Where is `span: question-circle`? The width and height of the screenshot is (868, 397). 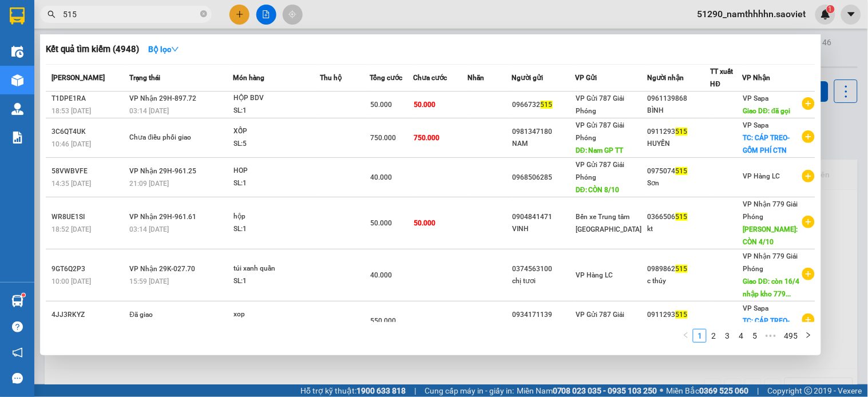
span: question-circle is located at coordinates (17, 326).